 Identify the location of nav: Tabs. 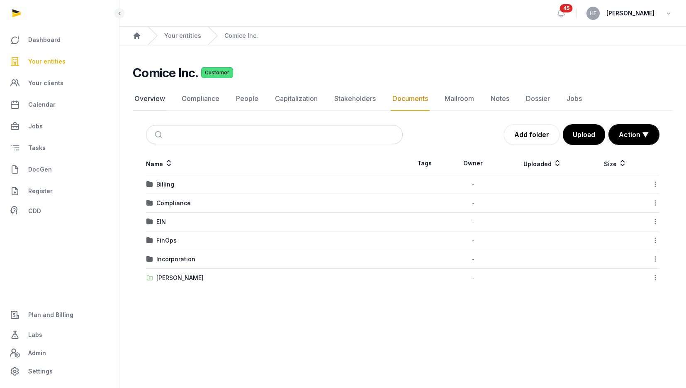
(403, 99).